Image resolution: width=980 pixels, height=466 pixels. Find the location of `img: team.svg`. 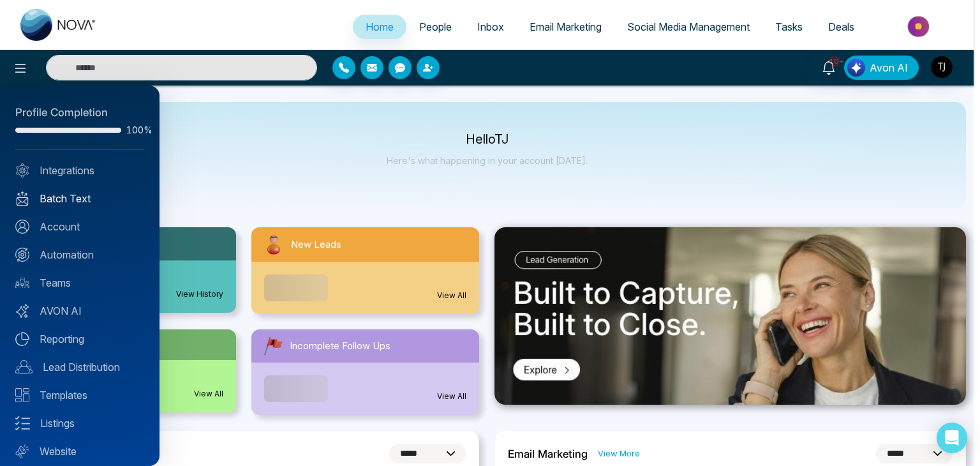

img: team.svg is located at coordinates (22, 283).